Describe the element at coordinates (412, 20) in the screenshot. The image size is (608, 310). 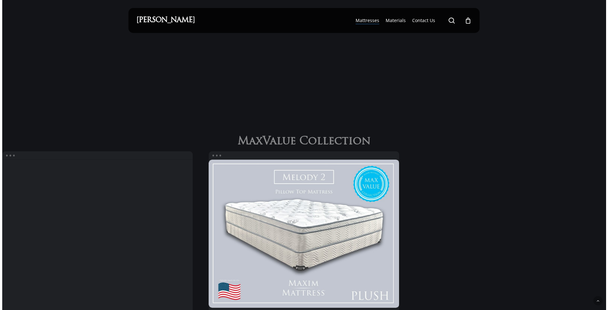
I see `nav: Main Menu` at that location.